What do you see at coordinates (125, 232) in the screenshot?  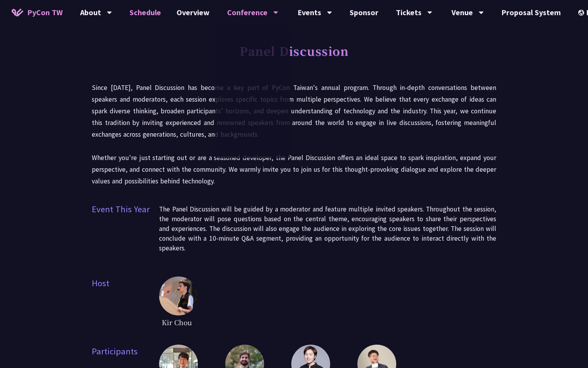 I see `span: Event This Year` at bounding box center [125, 232].